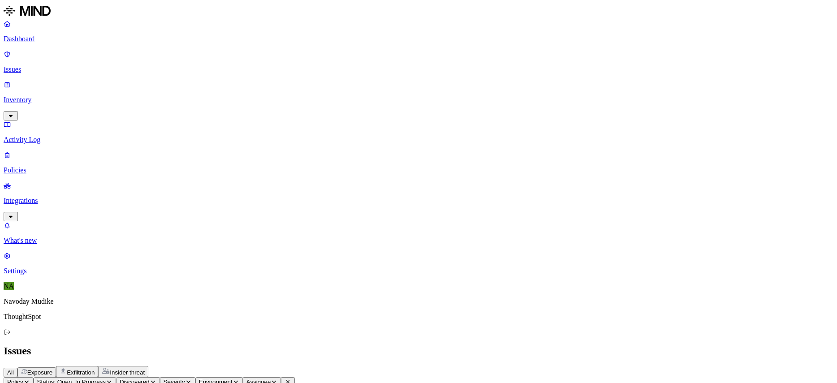  Describe the element at coordinates (418, 241) in the screenshot. I see `p: What's new` at that location.